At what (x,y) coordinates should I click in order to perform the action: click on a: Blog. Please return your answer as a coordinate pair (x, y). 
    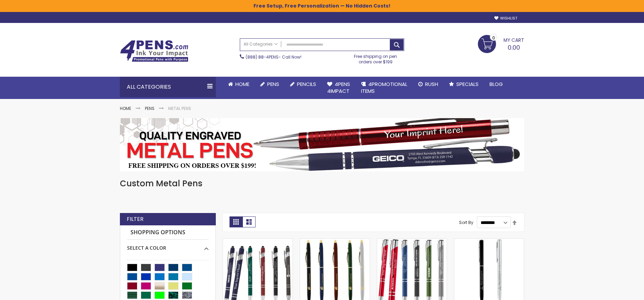
    Looking at the image, I should click on (496, 84).